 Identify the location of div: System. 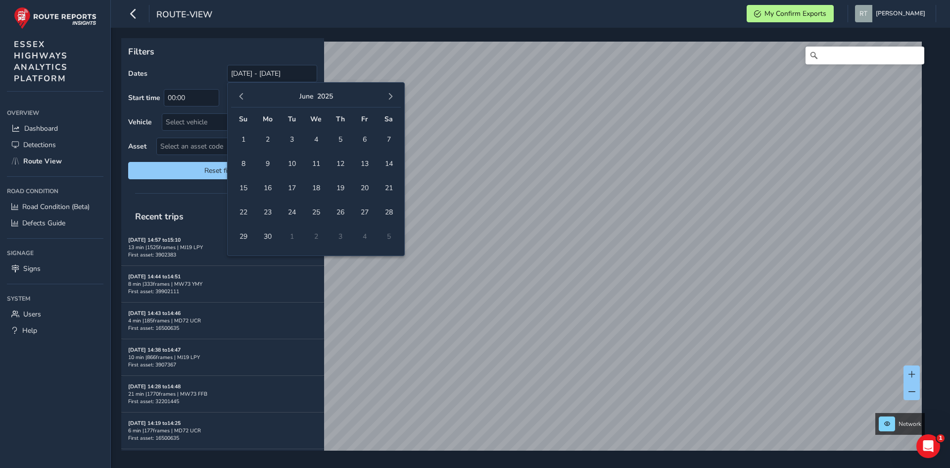
(55, 298).